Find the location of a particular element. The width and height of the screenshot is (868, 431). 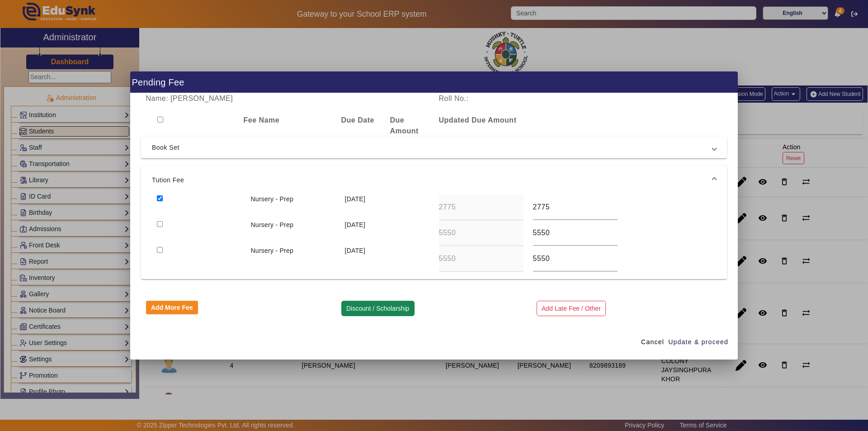

span: Cancel is located at coordinates (652, 342).